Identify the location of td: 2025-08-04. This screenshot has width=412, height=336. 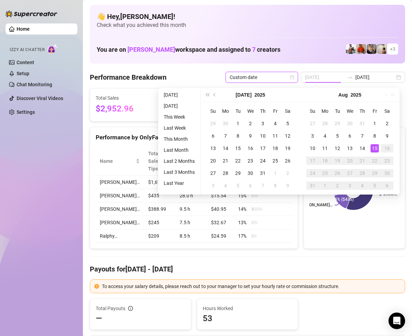
(325, 136).